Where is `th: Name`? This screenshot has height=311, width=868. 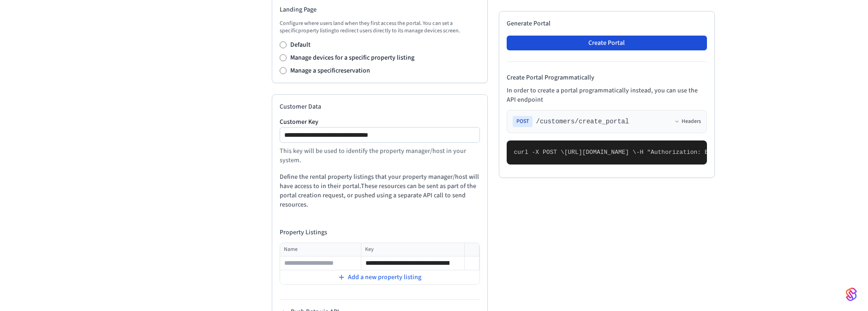
th: Name is located at coordinates (320, 249).